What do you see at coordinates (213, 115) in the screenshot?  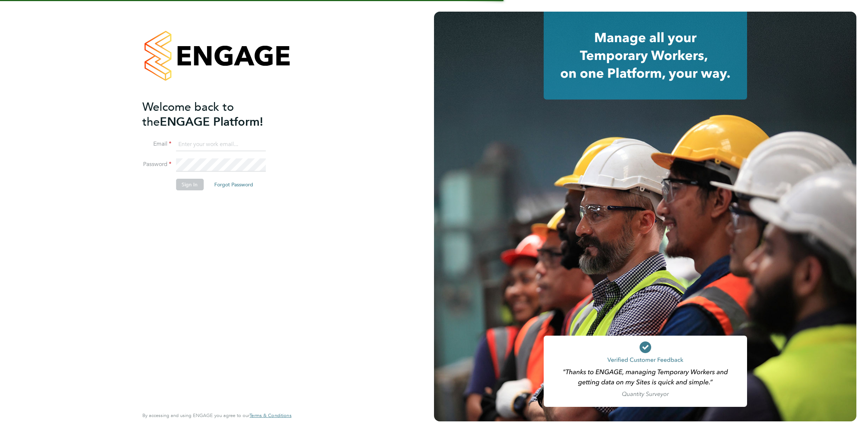 I see `h2: ENGAGE Platform!` at bounding box center [213, 115].